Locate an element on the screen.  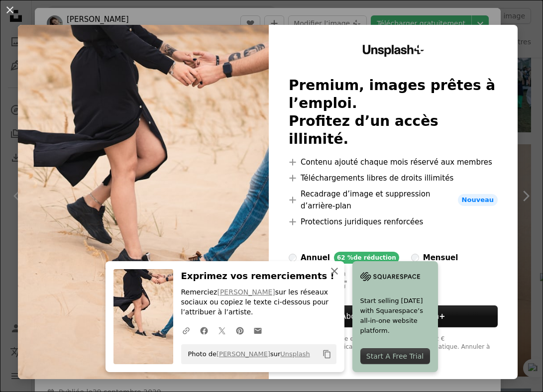
div: Start A Free Trial is located at coordinates (395, 356).